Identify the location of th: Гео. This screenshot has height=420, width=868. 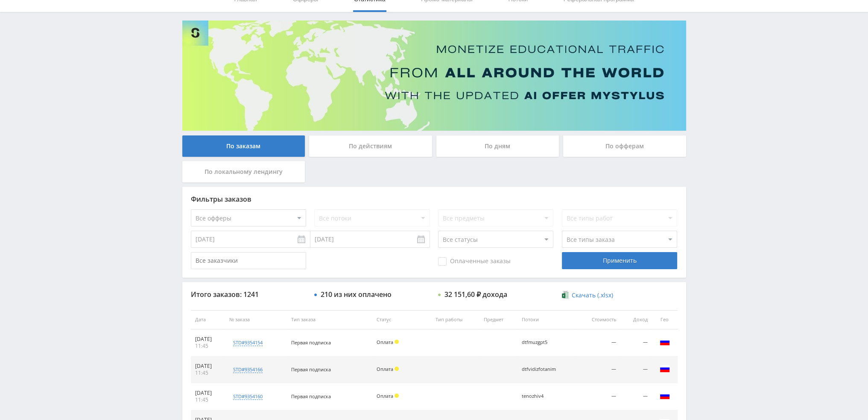
(665, 319).